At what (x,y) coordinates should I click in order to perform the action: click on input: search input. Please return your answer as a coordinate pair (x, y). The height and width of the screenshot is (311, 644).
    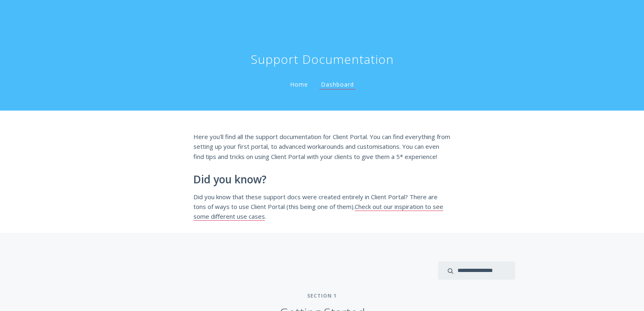
    Looking at the image, I should click on (476, 270).